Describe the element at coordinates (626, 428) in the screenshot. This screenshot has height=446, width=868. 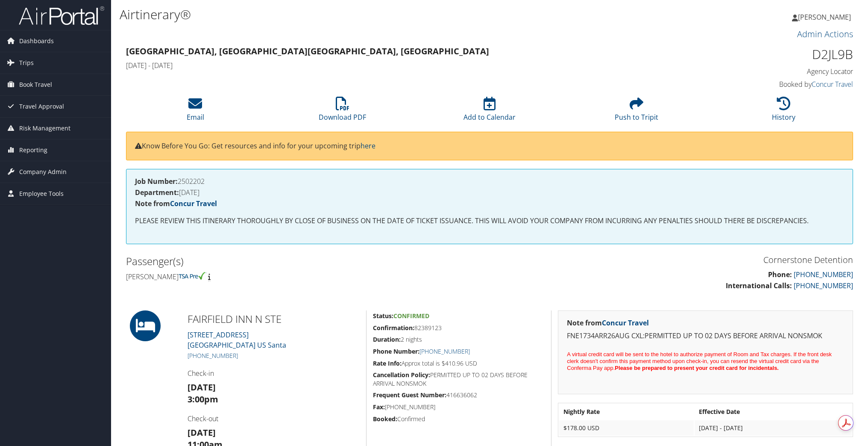
I see `td: $178.00 USD` at that location.